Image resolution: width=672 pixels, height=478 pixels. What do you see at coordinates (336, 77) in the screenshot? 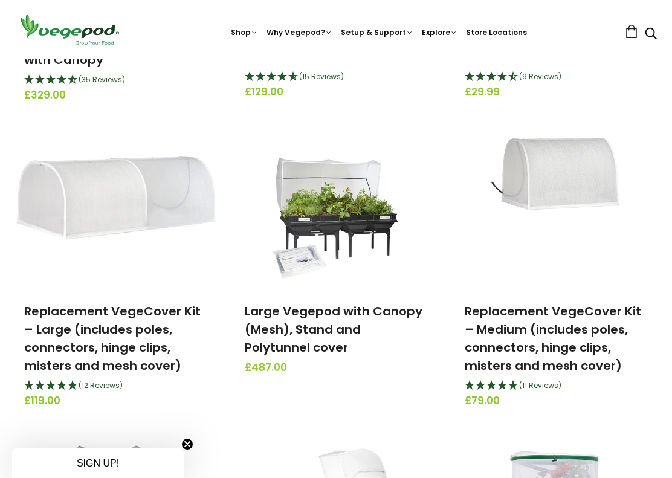
I see `div: 4.67 Stars - 15 Reviews` at bounding box center [336, 77].